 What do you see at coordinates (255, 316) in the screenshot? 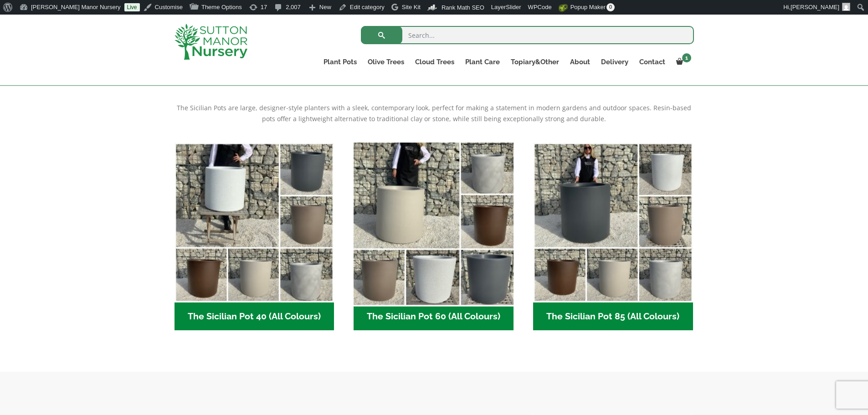
I see `h2: The Sicilian Pot 40 (All Colours)` at bounding box center [255, 316].